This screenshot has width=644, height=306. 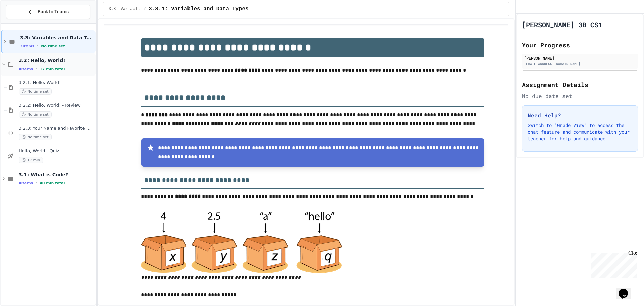 I want to click on span: 3.3.1: Variables and Data Types, so click(x=199, y=9).